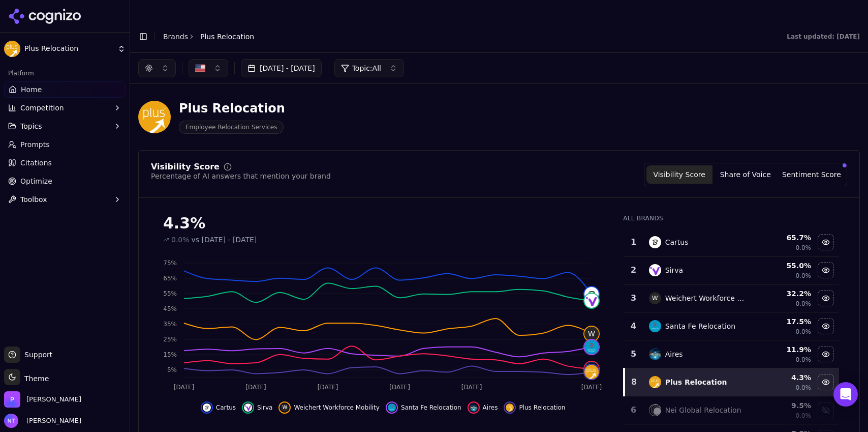 This screenshot has width=868, height=432. What do you see at coordinates (634, 382) in the screenshot?
I see `div: 8` at bounding box center [634, 382].